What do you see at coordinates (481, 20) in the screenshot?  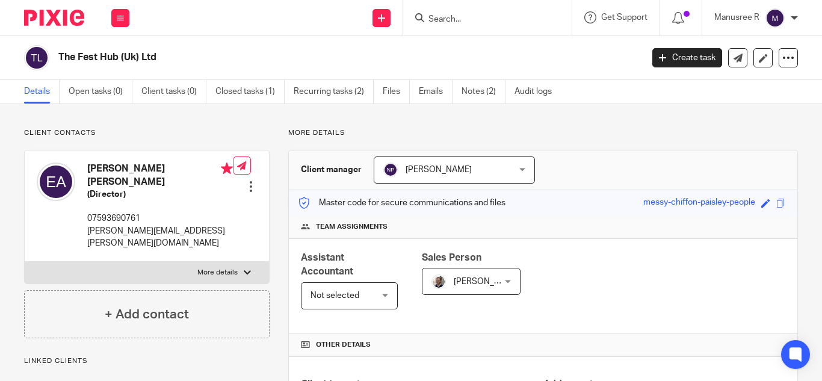 I see `input: Search` at bounding box center [481, 20].